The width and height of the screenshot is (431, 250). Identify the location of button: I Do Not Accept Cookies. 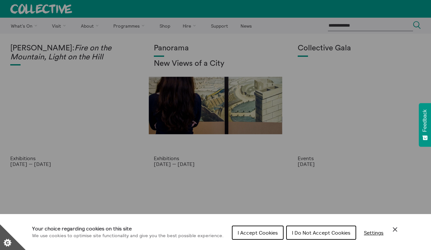
(322, 233).